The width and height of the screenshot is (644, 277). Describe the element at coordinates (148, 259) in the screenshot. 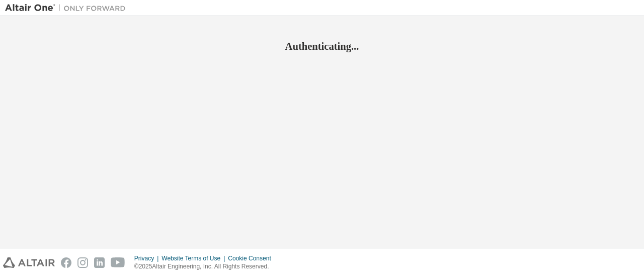

I see `div: Privacy` at that location.